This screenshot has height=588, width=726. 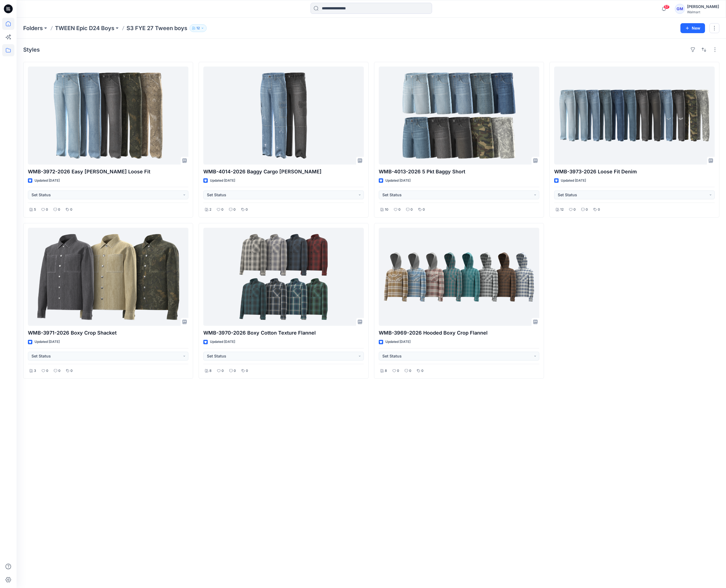 I want to click on a: WMB-3971-2026 Boxy Crop Shacket, so click(x=108, y=277).